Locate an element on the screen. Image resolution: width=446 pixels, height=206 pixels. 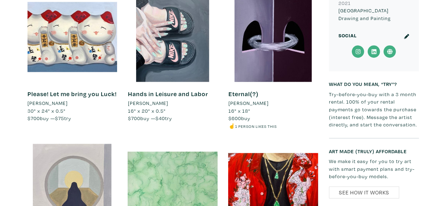
span: buy is located at coordinates (239, 118).